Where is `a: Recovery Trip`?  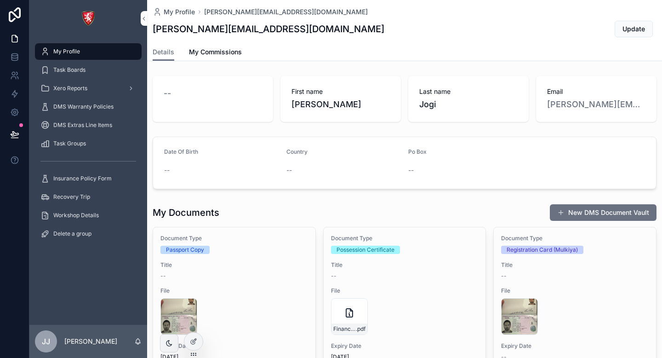 a: Recovery Trip is located at coordinates (88, 197).